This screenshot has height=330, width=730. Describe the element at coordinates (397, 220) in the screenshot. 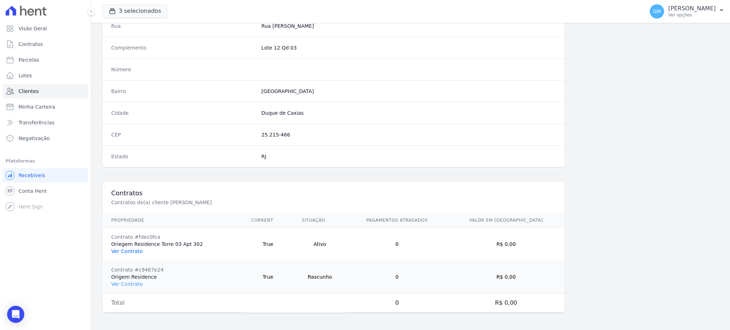

I see `th: Pagamentos Atrasados` at that location.